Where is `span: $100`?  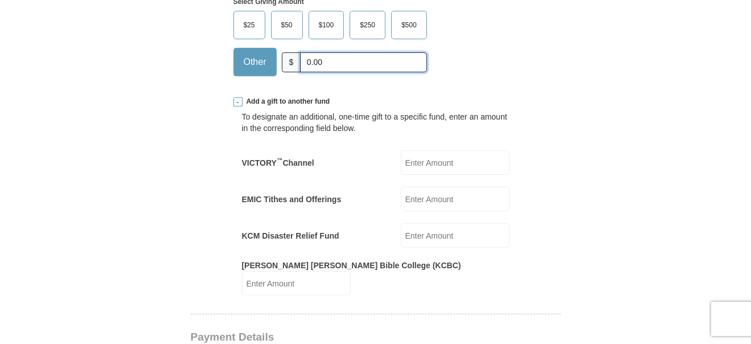
span: $100 is located at coordinates (326, 25).